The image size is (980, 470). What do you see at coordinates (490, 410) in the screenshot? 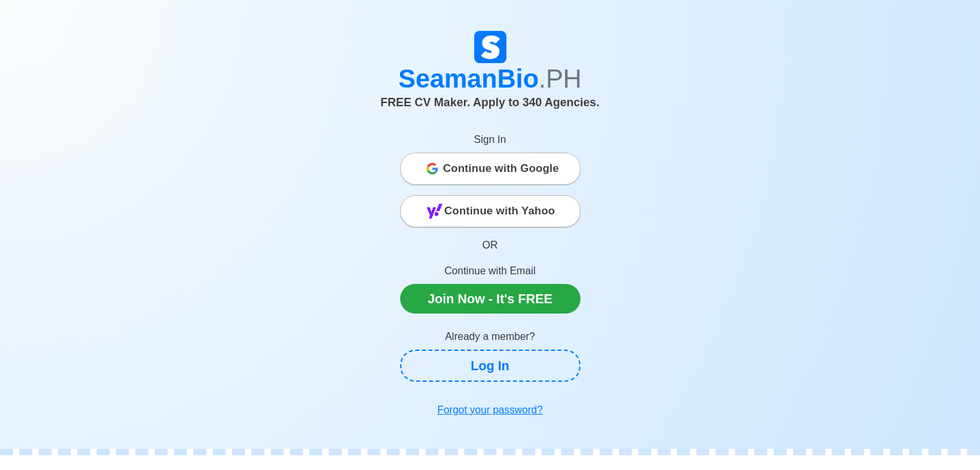
I see `a: Forgot your password?` at bounding box center [490, 410].